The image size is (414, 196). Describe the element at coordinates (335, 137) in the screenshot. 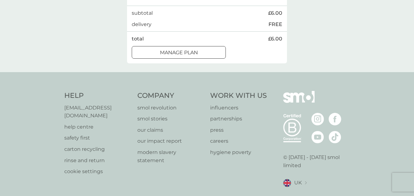

I see `img: visit the smol Tiktok page` at that location.